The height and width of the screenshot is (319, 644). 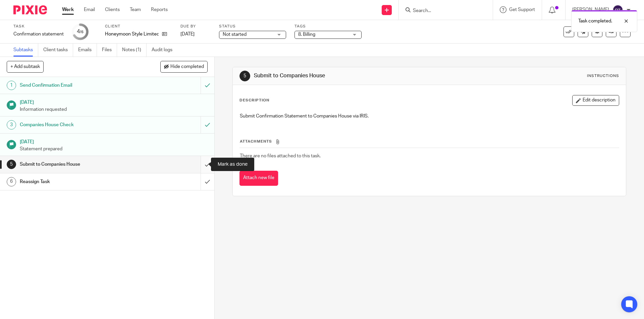 What do you see at coordinates (139, 27) in the screenshot?
I see `label: Client` at bounding box center [139, 27].